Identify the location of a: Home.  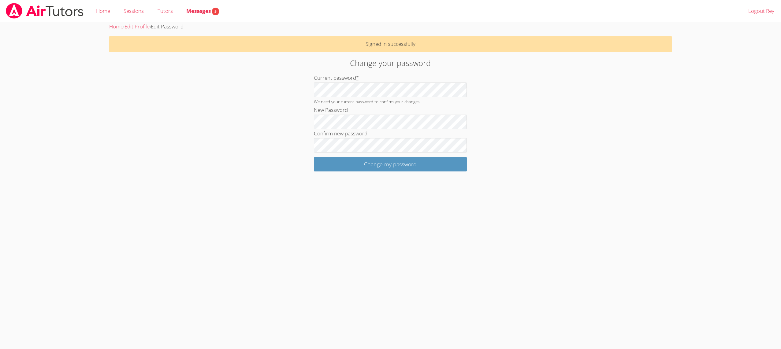
(116, 26).